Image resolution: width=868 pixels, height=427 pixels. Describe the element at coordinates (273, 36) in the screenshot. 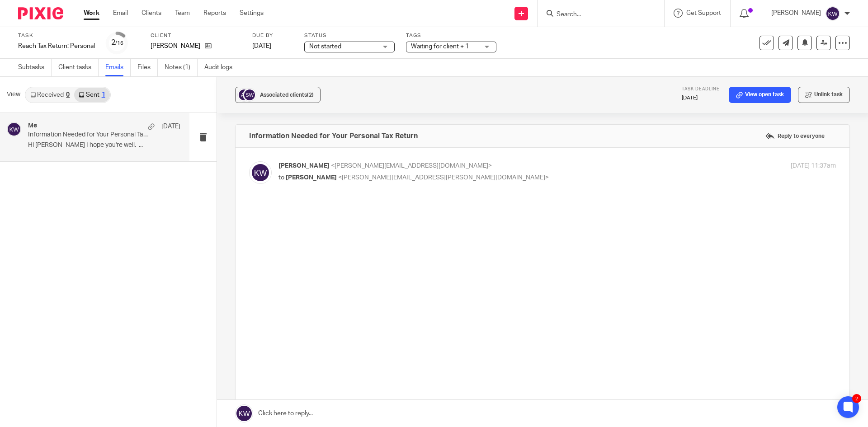

I see `label: Due by` at that location.